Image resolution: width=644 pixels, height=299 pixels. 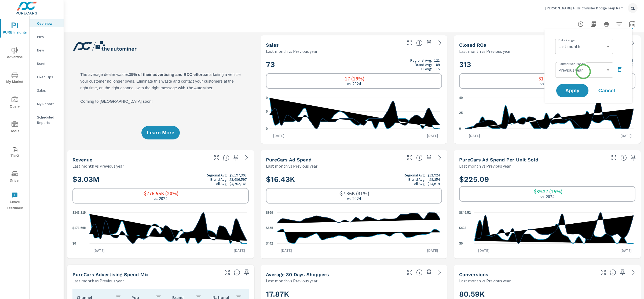 What do you see at coordinates (435, 180) in the screenshot?
I see `p: $9,254` at bounding box center [435, 180].